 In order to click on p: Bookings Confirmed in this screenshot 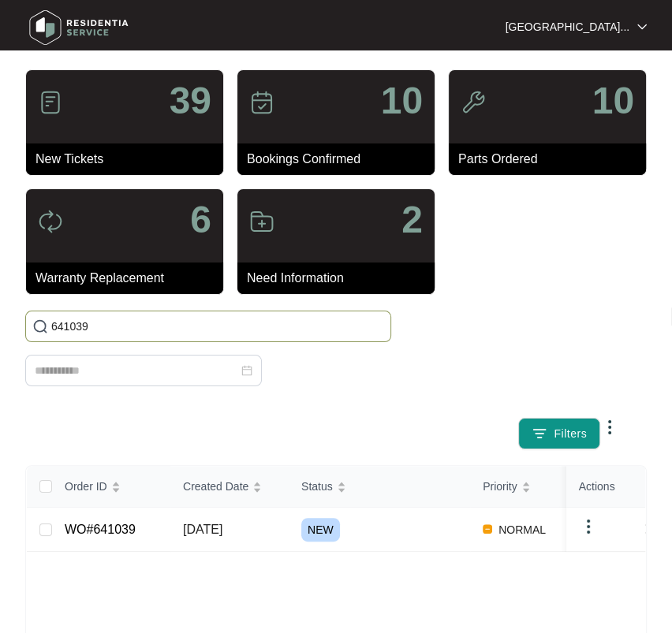, I will do `click(341, 159)`.